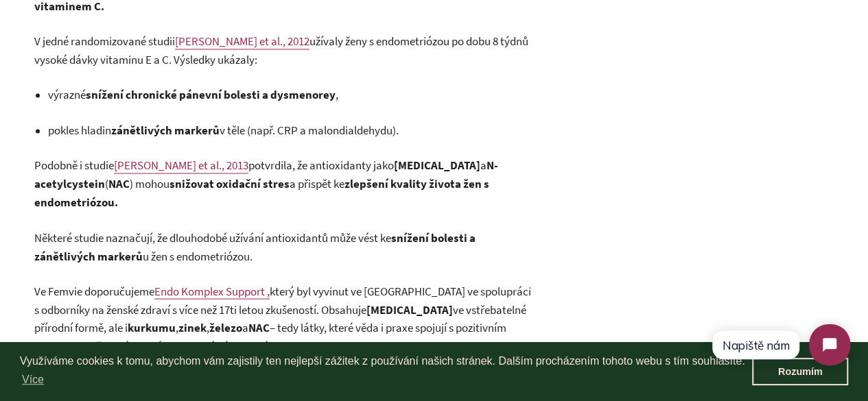 The image size is (868, 401). Describe the element at coordinates (192, 327) in the screenshot. I see `strong: zinek` at that location.